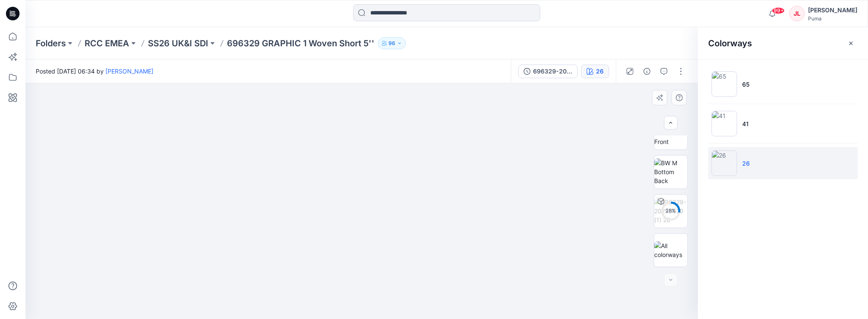 The image size is (868, 319). Describe the element at coordinates (671, 250) in the screenshot. I see `img: All colorways` at that location.